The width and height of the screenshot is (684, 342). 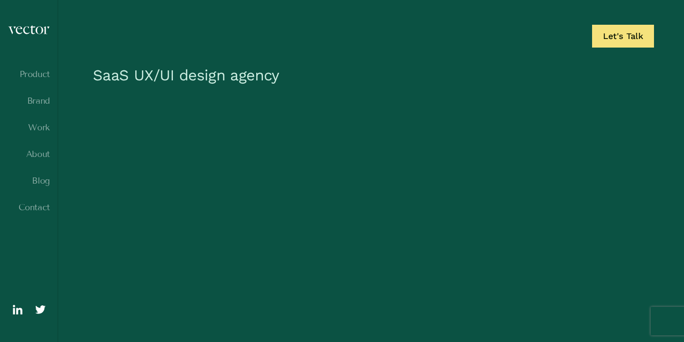 I want to click on a: Blog, so click(x=29, y=181).